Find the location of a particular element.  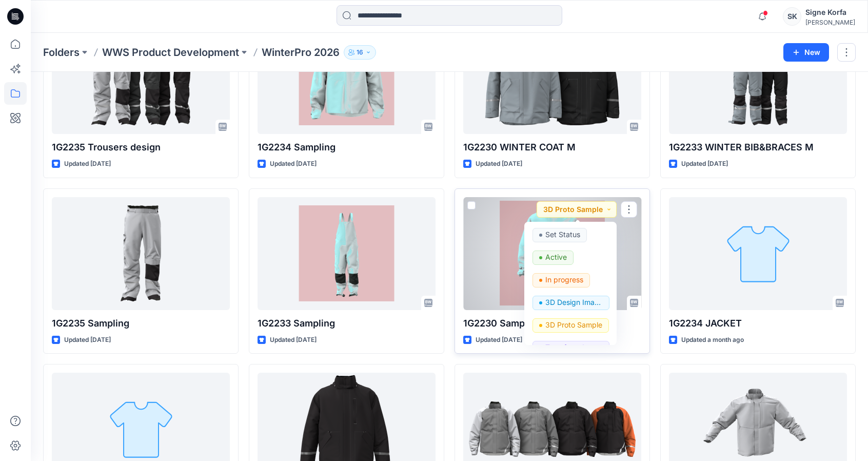

p: 1G2230 WINTER COAT M is located at coordinates (552, 147).